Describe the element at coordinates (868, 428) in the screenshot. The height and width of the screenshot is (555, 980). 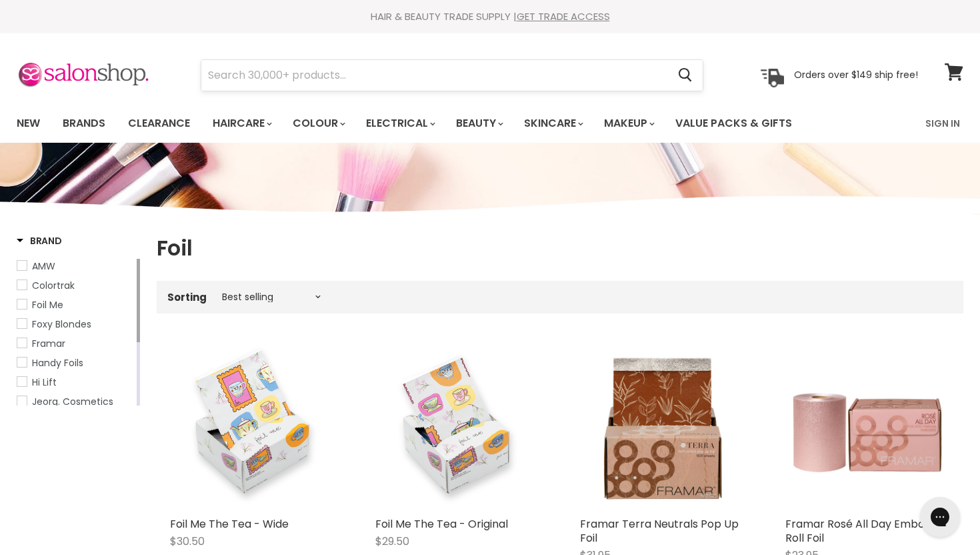
I see `img: Framar Rosé All Day Embossed Roll Foil` at that location.